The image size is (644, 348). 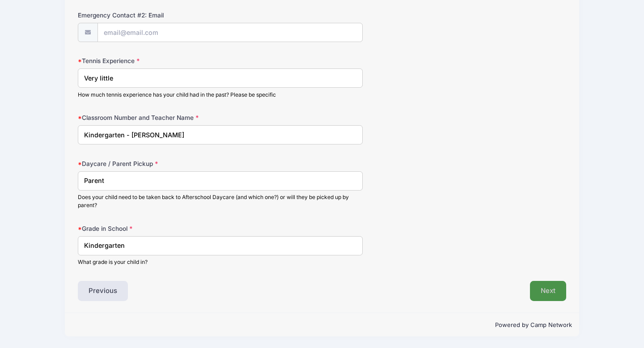 I want to click on label: Classroom Number and Teacher Name, so click(x=159, y=118).